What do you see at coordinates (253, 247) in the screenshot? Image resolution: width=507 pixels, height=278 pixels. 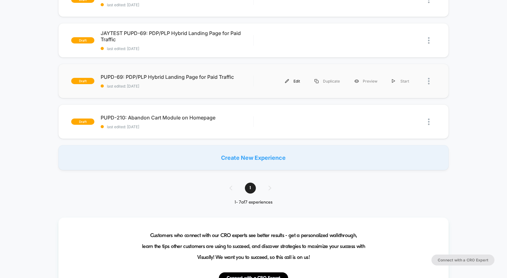 I see `span: Customers who connect with our CRO experts see better results - get a personalized walkthrough, l...` at bounding box center [253, 247].